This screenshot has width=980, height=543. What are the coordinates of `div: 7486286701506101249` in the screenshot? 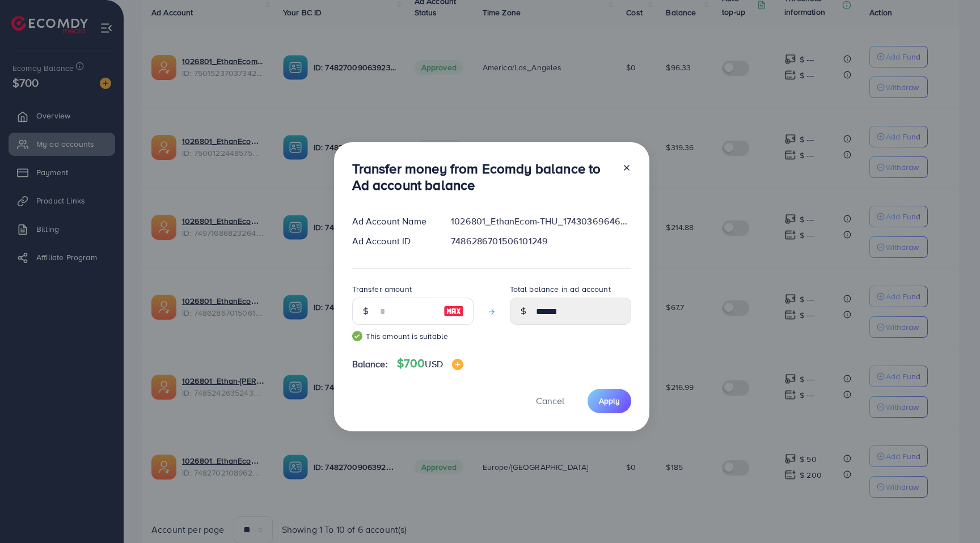 It's located at (540, 241).